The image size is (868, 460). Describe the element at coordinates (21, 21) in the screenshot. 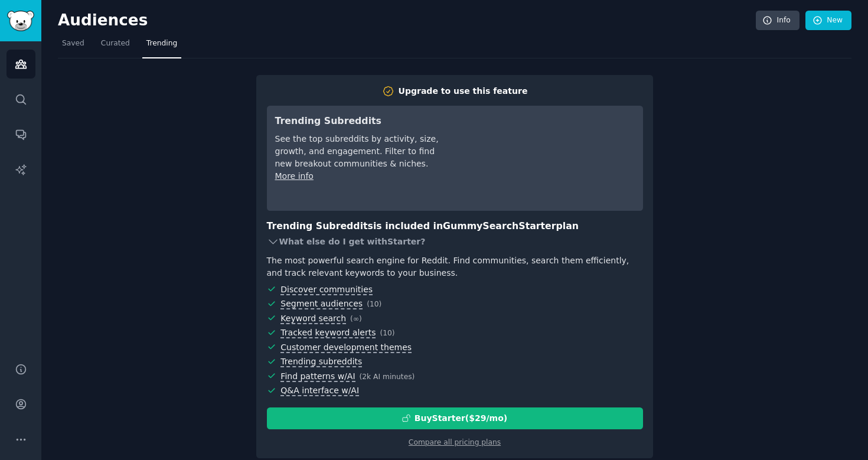

I see `img: GummySearch logo` at that location.